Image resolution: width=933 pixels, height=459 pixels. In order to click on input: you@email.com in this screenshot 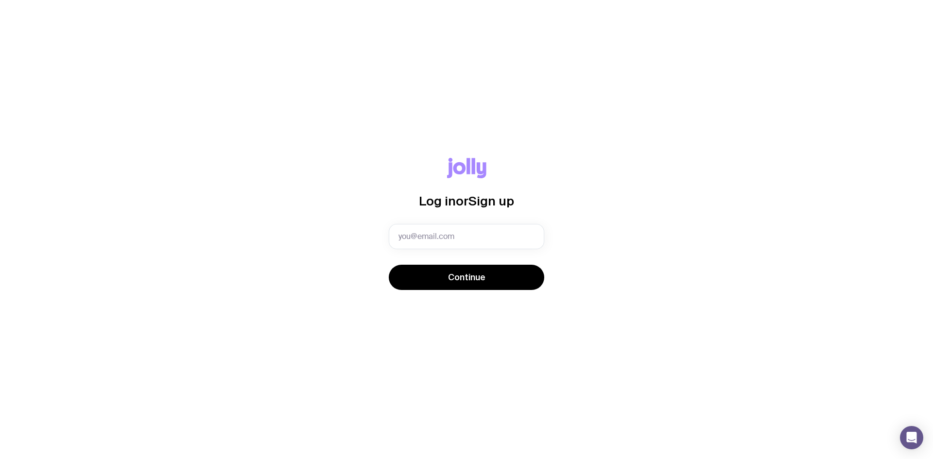, I will do `click(466, 237)`.